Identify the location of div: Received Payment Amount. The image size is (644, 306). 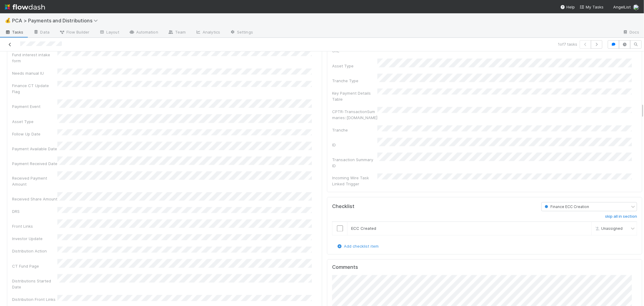
(35, 181).